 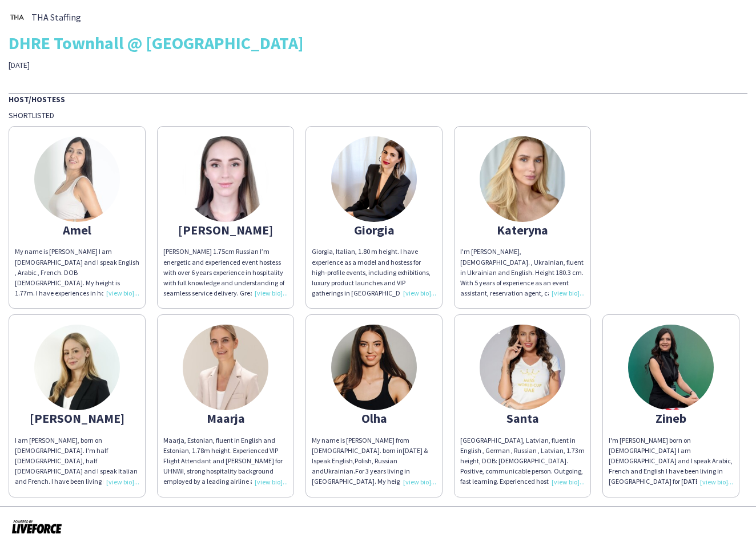 What do you see at coordinates (225, 179) in the screenshot?
I see `img: thumb-68c2cbf3dec2e.jpeg` at bounding box center [225, 179].